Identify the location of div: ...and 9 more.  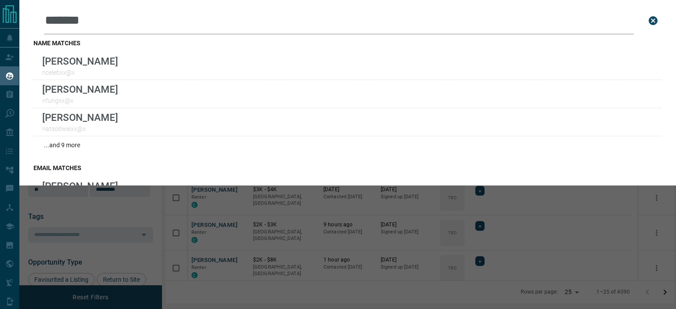
(348, 145).